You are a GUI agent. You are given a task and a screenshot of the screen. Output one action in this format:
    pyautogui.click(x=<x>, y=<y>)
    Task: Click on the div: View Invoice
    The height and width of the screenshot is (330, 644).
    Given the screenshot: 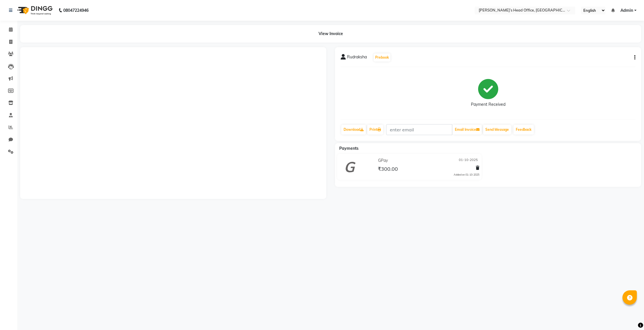 What is the action you would take?
    pyautogui.click(x=330, y=34)
    